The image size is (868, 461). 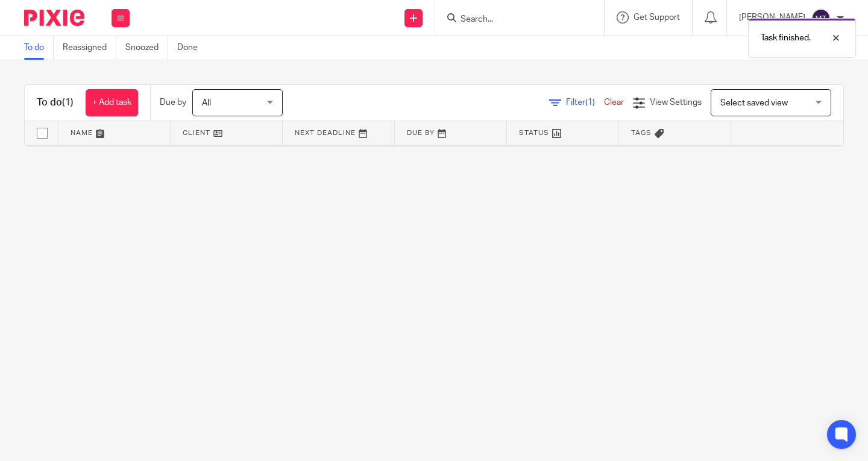 What do you see at coordinates (191, 47) in the screenshot?
I see `a: Done` at bounding box center [191, 47].